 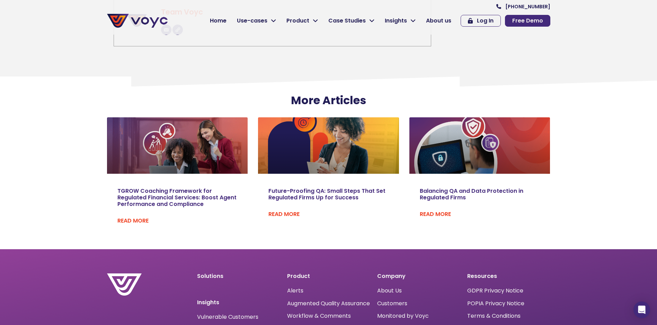 What do you see at coordinates (438, 21) in the screenshot?
I see `a: About us` at bounding box center [438, 21].